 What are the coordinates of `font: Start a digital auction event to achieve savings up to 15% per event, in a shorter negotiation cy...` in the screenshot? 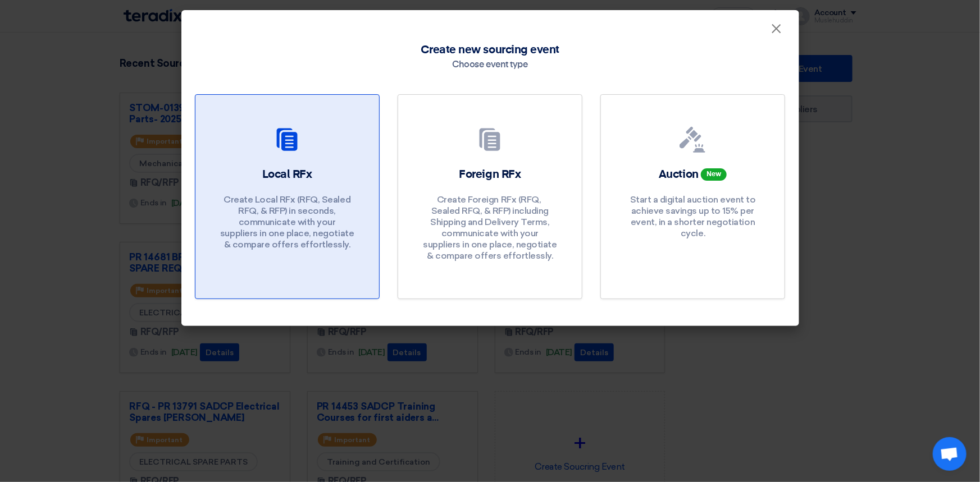 It's located at (693, 216).